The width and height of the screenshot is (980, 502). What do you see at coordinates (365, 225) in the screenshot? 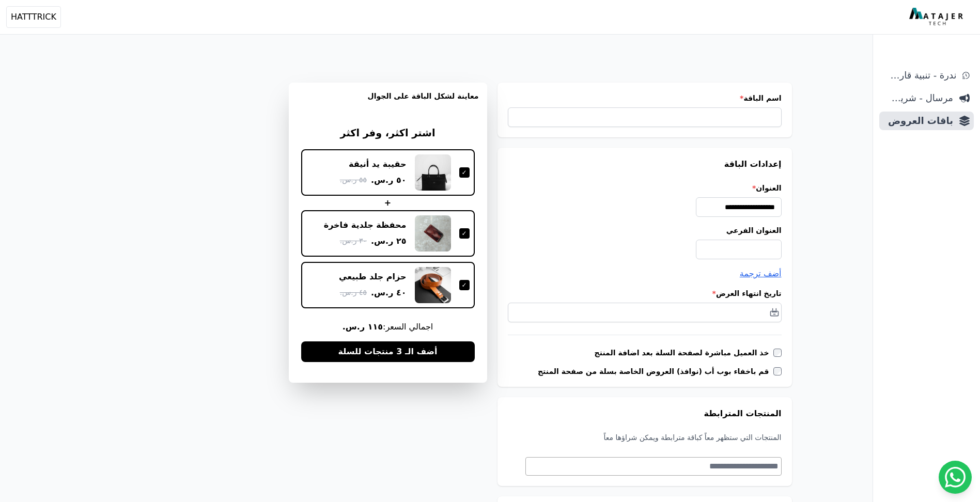
I see `div: محفظة جلدية فاخرة` at bounding box center [365, 225].